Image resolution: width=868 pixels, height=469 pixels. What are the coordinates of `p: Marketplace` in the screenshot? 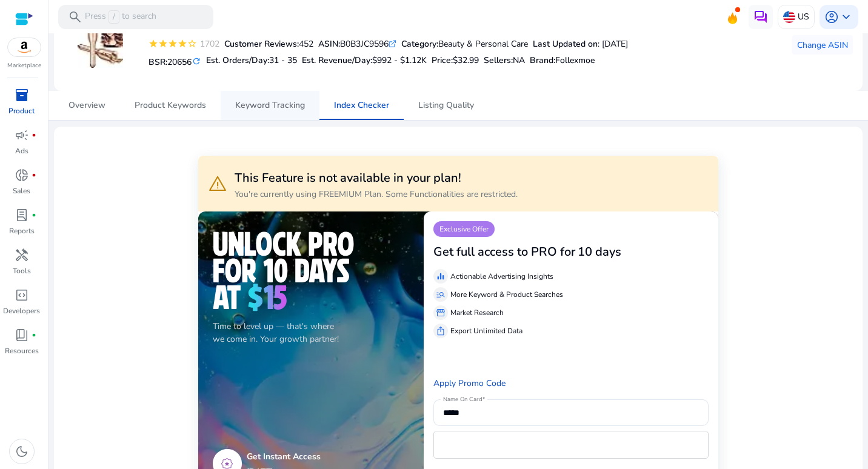 It's located at (24, 66).